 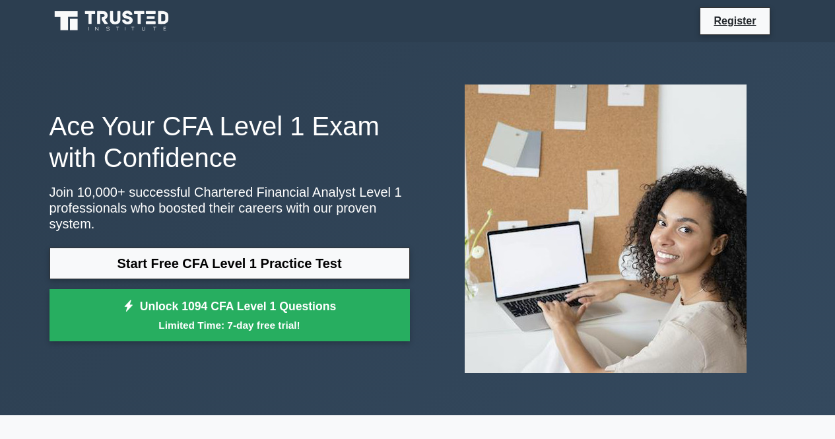 I want to click on small: Limited Time: 7-day free trial!, so click(x=230, y=325).